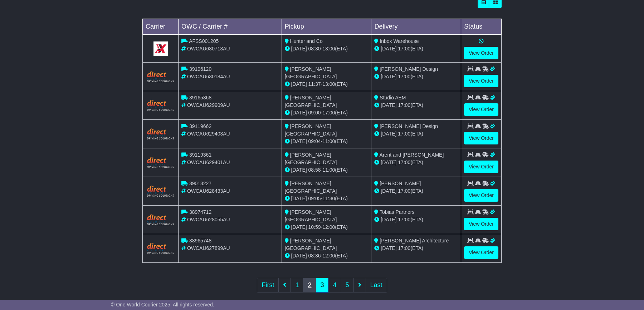  What do you see at coordinates (200, 69) in the screenshot?
I see `span: 39196120` at bounding box center [200, 69].